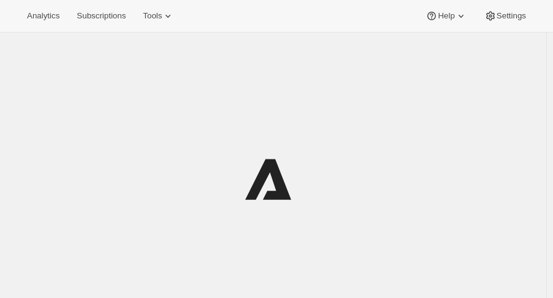 The height and width of the screenshot is (298, 553). Describe the element at coordinates (43, 16) in the screenshot. I see `span: Analytics` at that location.